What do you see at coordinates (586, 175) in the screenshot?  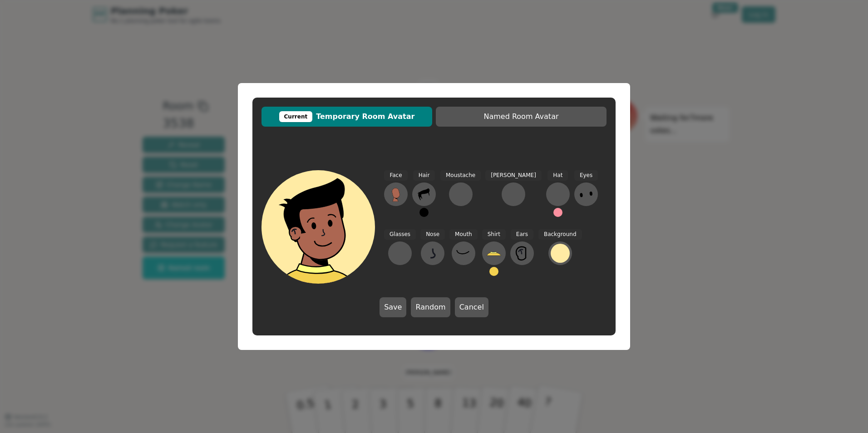 I see `span: Eyes` at bounding box center [586, 175].